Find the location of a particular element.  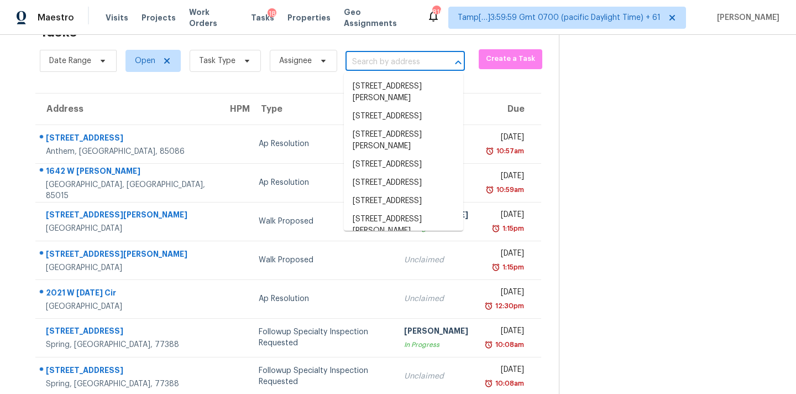

th: Address is located at coordinates (127, 109).